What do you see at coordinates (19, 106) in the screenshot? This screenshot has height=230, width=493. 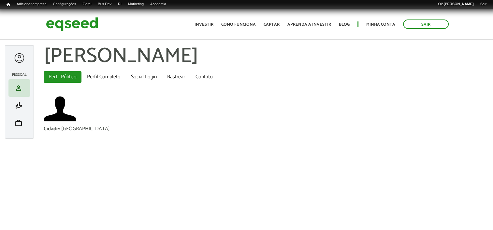 I see `li: Minha simulação` at bounding box center [19, 106].